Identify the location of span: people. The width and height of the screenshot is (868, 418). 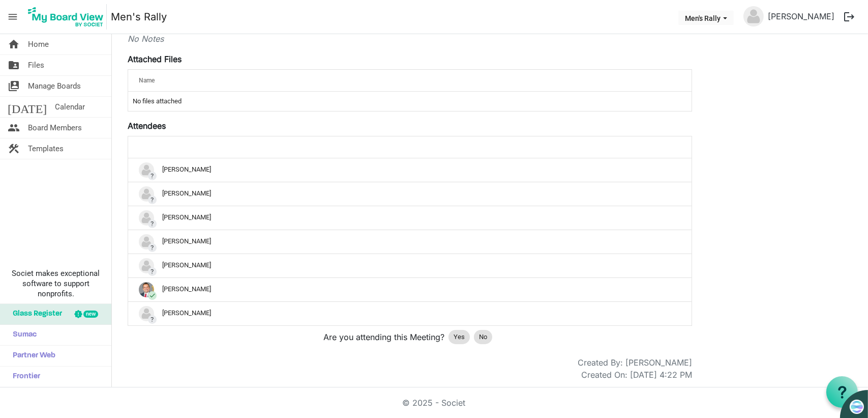
(14, 128).